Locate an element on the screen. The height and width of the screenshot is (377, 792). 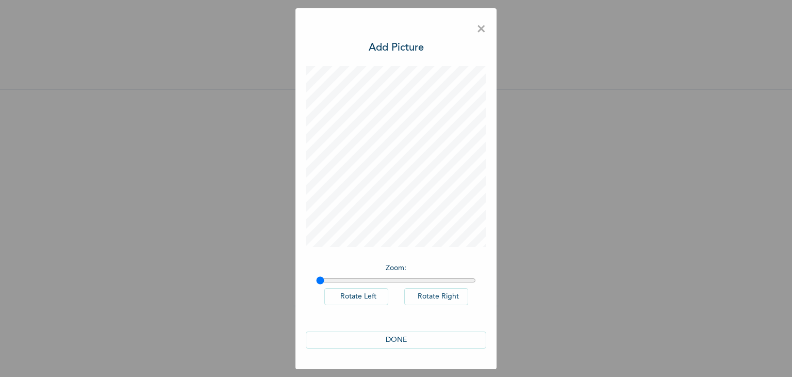
span: Please add a recent Passport Photograph is located at coordinates (396, 210).